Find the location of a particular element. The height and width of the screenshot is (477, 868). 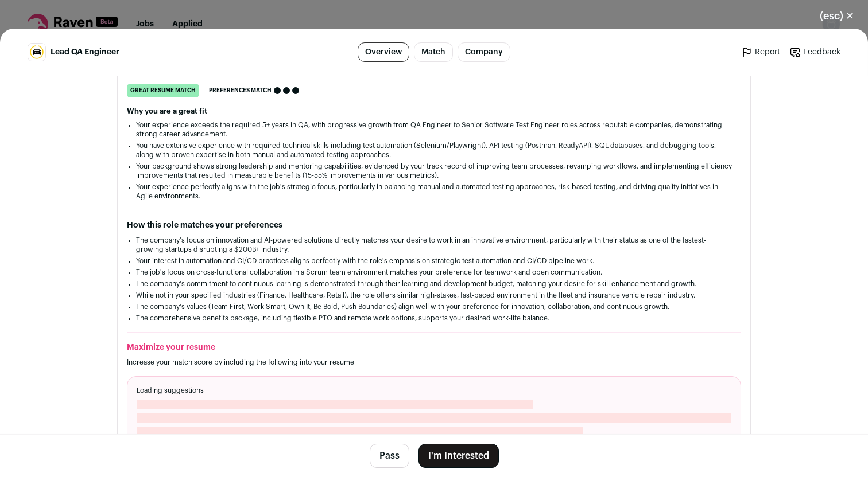

h2: Maximize your resume is located at coordinates (434, 348).